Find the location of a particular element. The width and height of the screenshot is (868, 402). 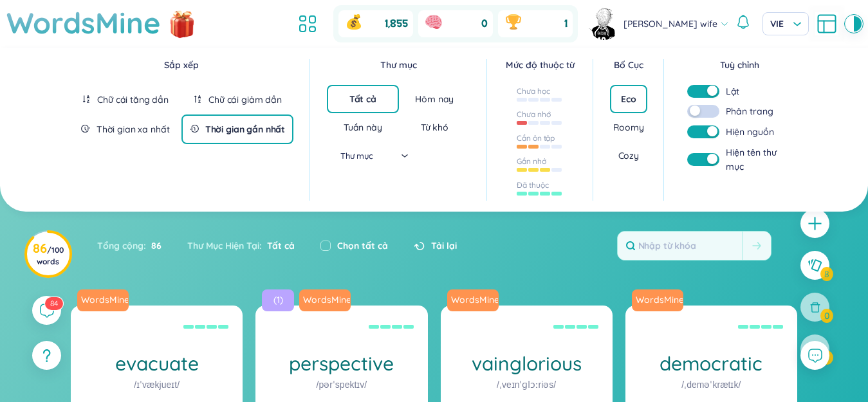

div: Mức độ thuộc từ is located at coordinates (540, 65).